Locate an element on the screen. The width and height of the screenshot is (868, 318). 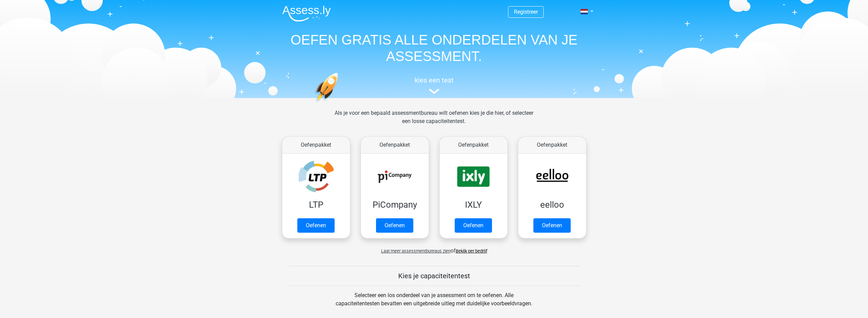
a: Registreer is located at coordinates (526, 11).